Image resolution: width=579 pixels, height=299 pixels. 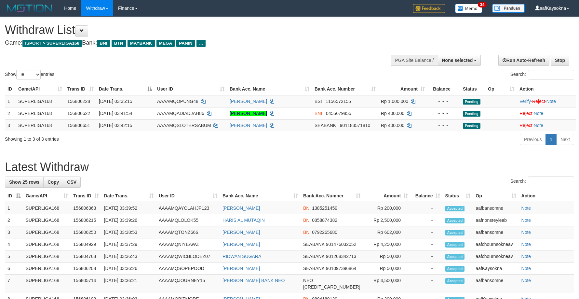 I want to click on span: 34, so click(x=482, y=5).